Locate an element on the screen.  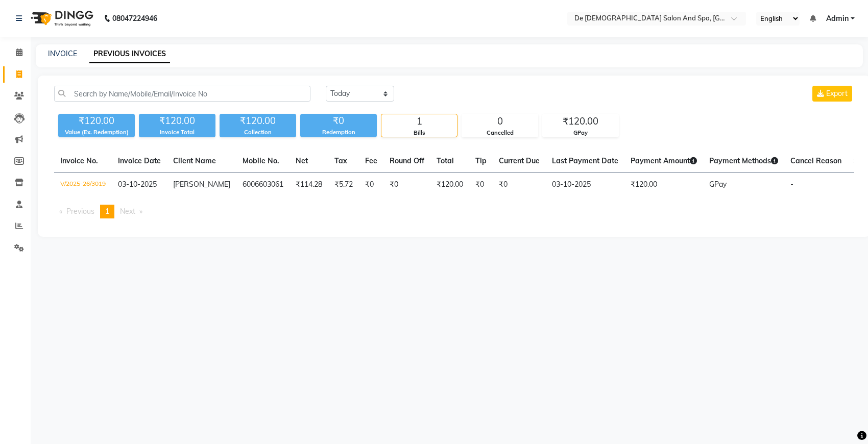
td: ₹5.72 is located at coordinates (343, 185).